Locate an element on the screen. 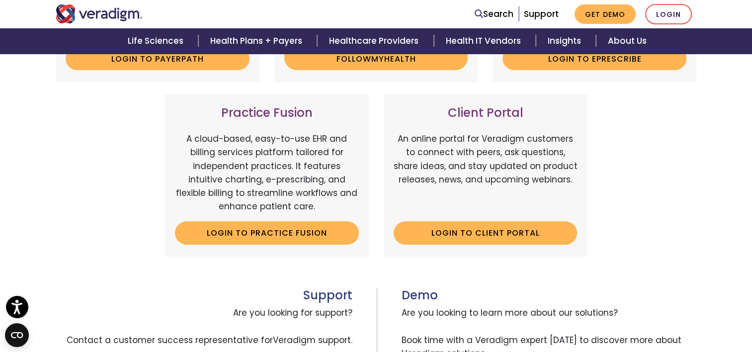  a: Insights is located at coordinates (566, 41).